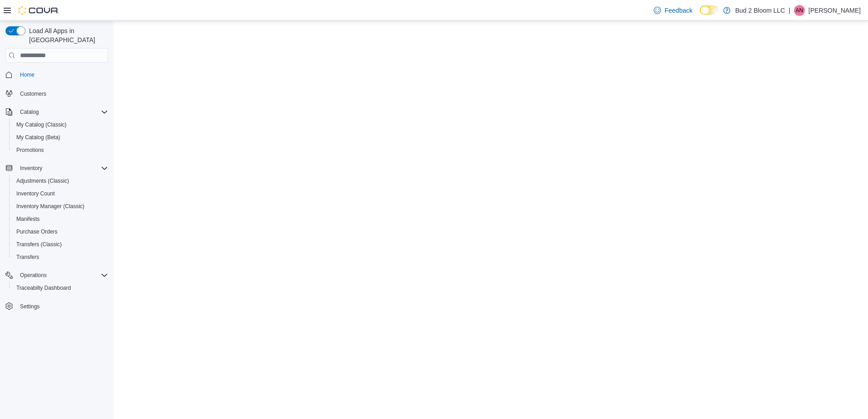  What do you see at coordinates (61, 137) in the screenshot?
I see `button: My Catalog (Beta)` at bounding box center [61, 137].